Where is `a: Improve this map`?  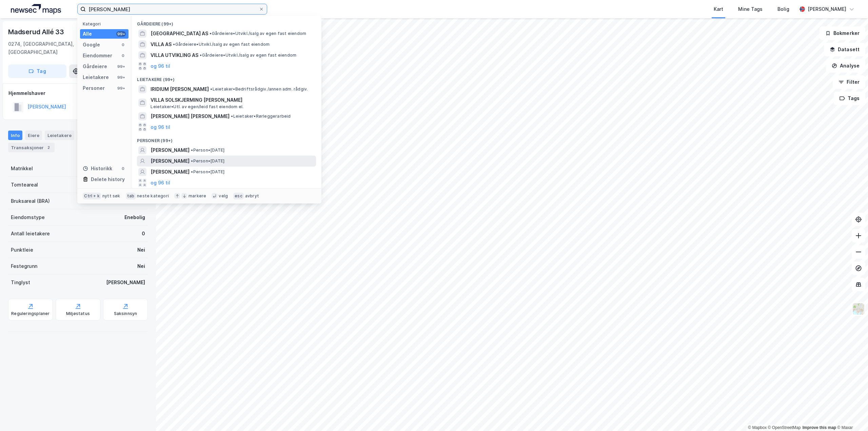 a: Improve this map is located at coordinates (819, 427).